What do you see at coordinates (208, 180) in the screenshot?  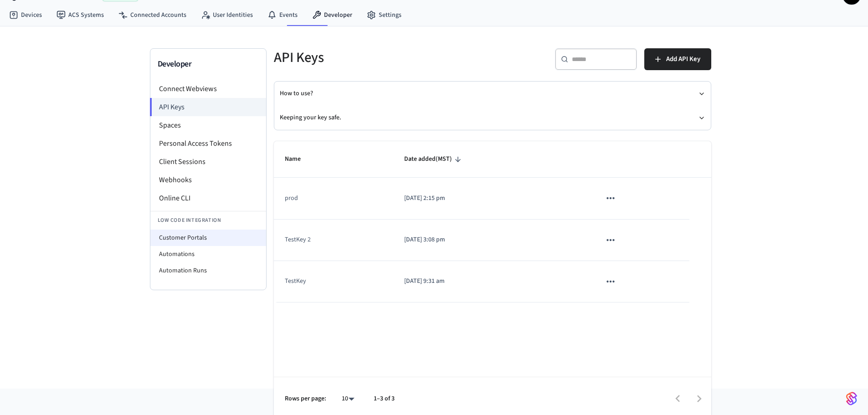 I see `li: Webhooks` at bounding box center [208, 180].